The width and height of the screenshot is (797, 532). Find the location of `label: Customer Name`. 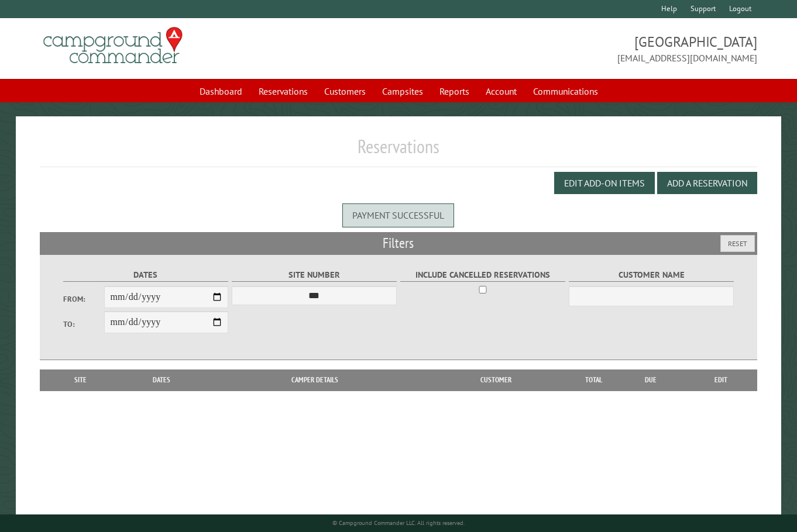

label: Customer Name is located at coordinates (651, 275).